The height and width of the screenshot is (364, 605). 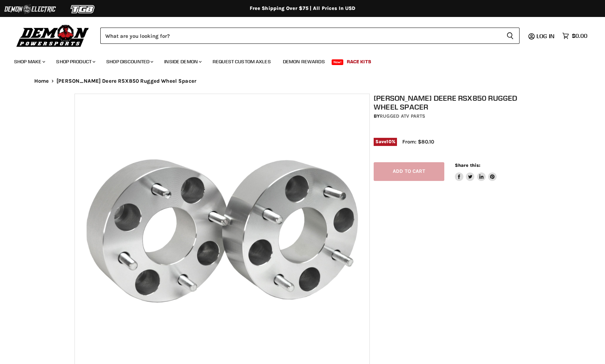 I want to click on img: Demon Powersports, so click(x=53, y=35).